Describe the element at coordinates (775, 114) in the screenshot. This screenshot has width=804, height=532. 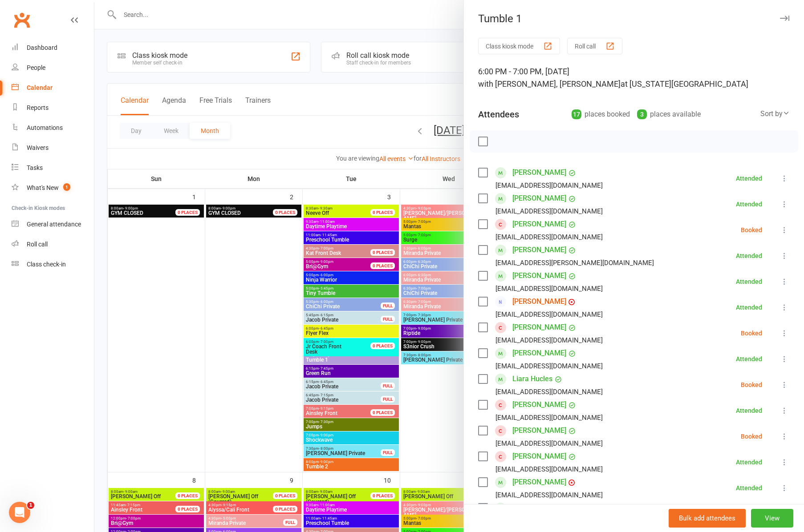
I see `div: Sort by` at that location.